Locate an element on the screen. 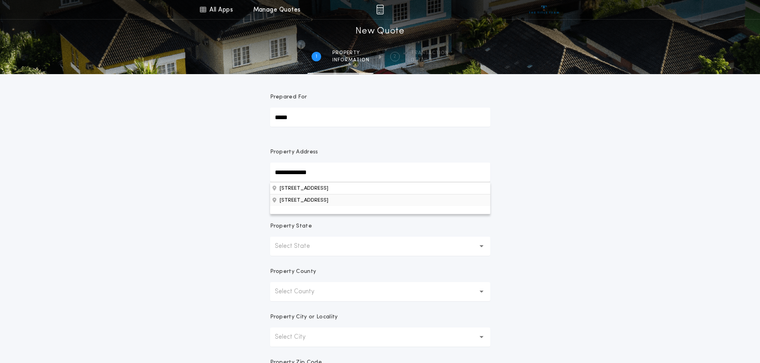 Image resolution: width=760 pixels, height=363 pixels. span: details is located at coordinates (429, 60).